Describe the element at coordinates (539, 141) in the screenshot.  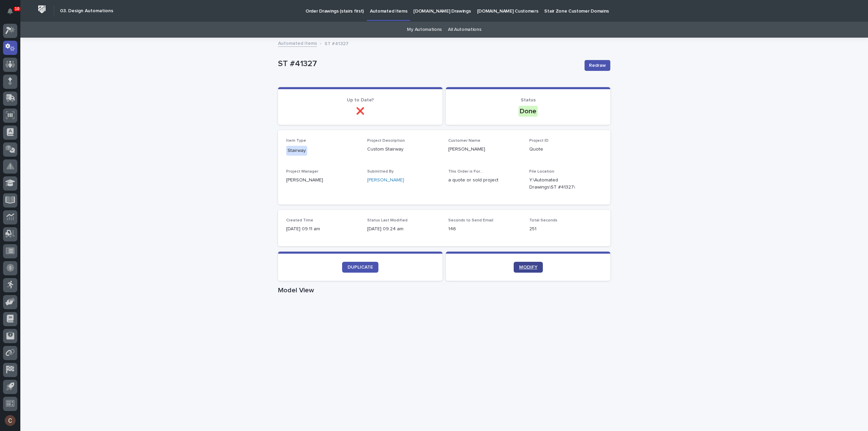
I see `span: Project ID` at that location.